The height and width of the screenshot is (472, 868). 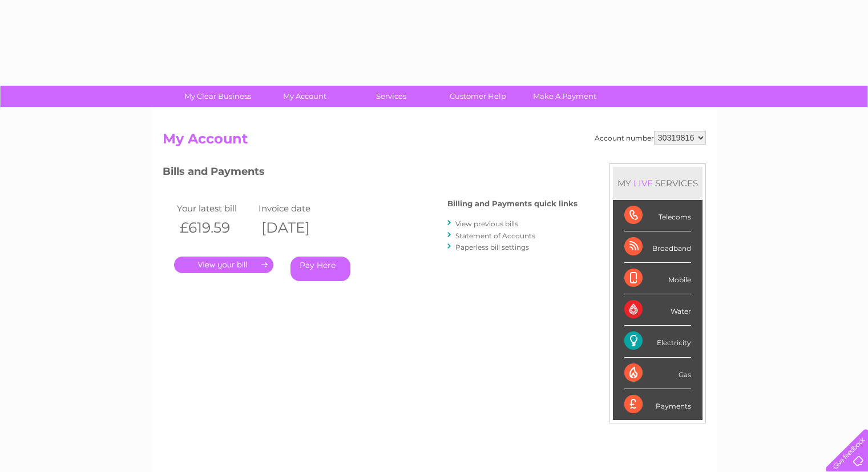 I want to click on th: £619.59, so click(x=216, y=227).